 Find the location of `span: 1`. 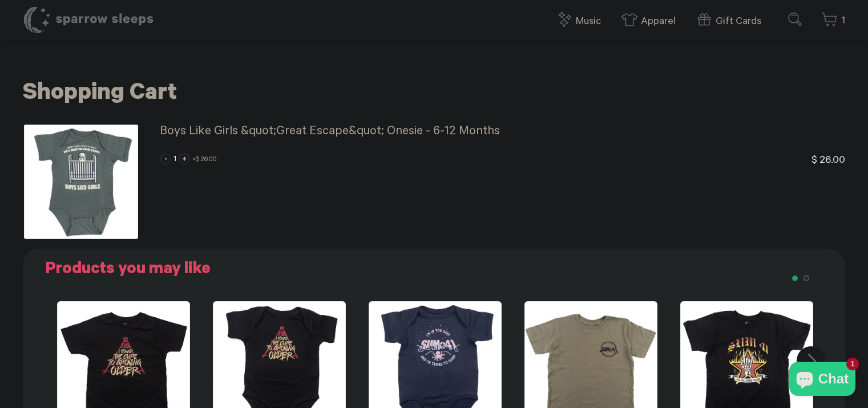

span: 1 is located at coordinates (175, 160).